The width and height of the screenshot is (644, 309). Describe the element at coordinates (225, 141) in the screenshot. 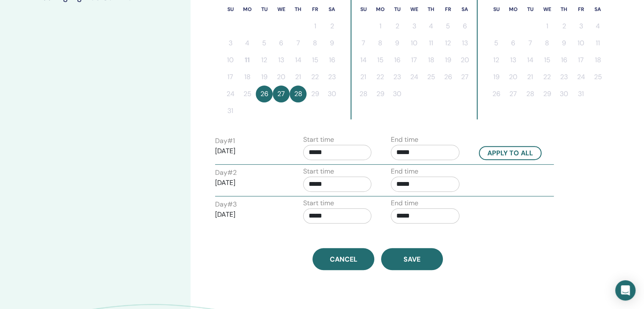

I see `label: Day # 1` at that location.